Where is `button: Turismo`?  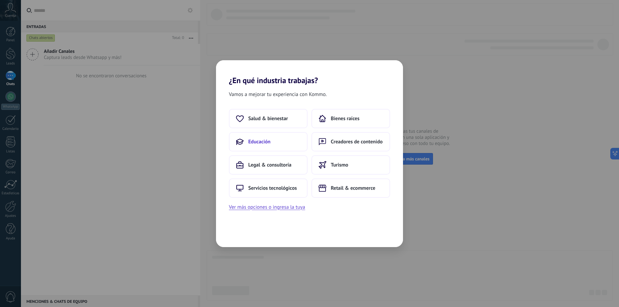 button: Turismo is located at coordinates (351, 165).